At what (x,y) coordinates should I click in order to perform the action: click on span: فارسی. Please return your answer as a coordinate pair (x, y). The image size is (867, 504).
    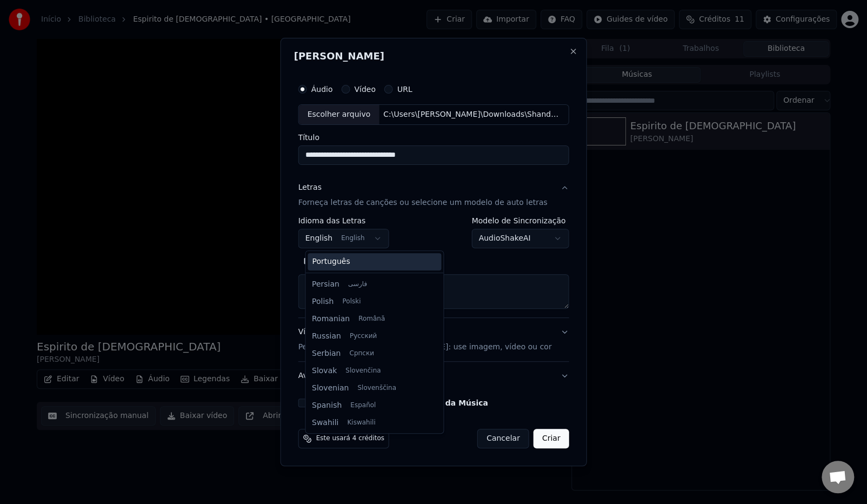
    Looking at the image, I should click on (357, 284).